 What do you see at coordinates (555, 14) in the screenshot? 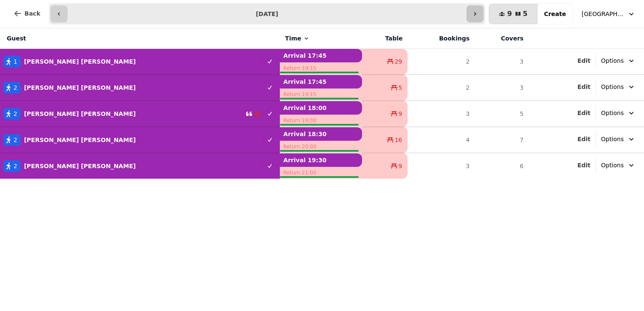
I see `button: Create` at bounding box center [555, 14].